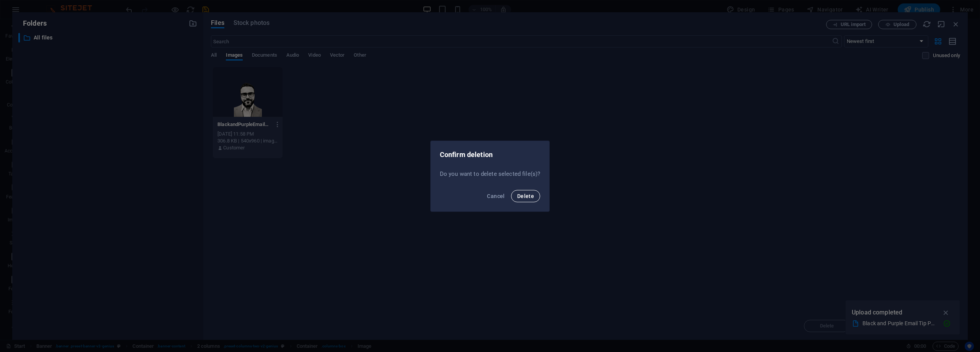 The height and width of the screenshot is (352, 980). Describe the element at coordinates (490, 174) in the screenshot. I see `p: Do you want to delete selected file(s)?` at that location.